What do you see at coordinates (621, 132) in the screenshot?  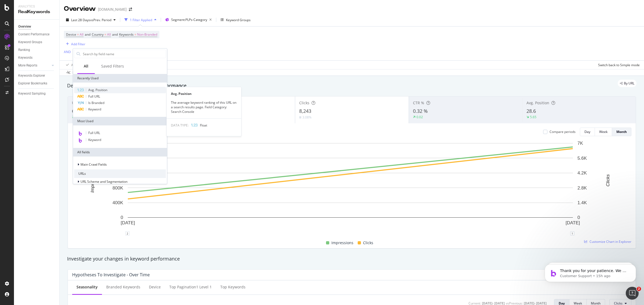 I see `div: Month` at bounding box center [621, 132].